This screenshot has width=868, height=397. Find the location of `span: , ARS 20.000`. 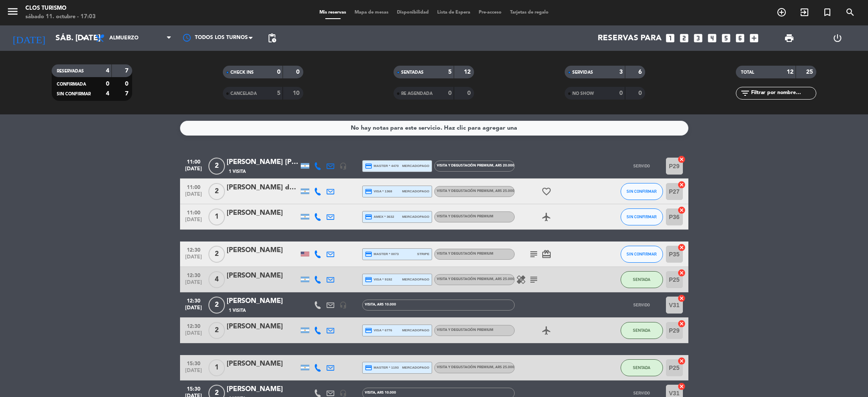

span: , ARS 20.000 is located at coordinates (504, 165).